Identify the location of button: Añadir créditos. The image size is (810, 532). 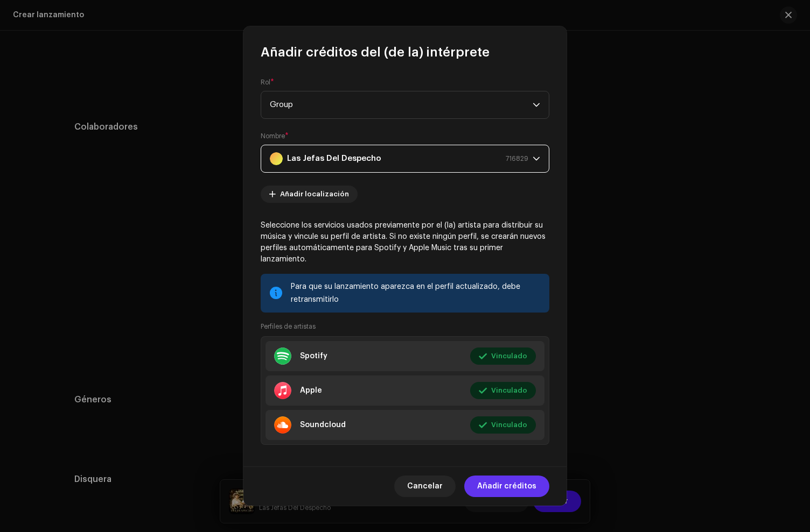
(507, 486).